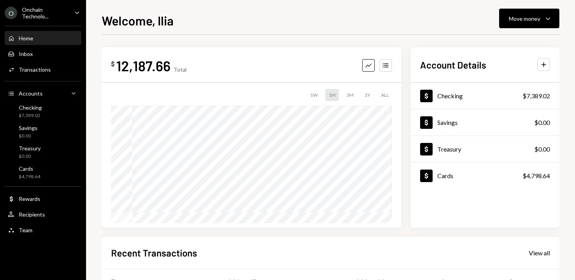 The image size is (575, 280). I want to click on div: View all, so click(540, 253).